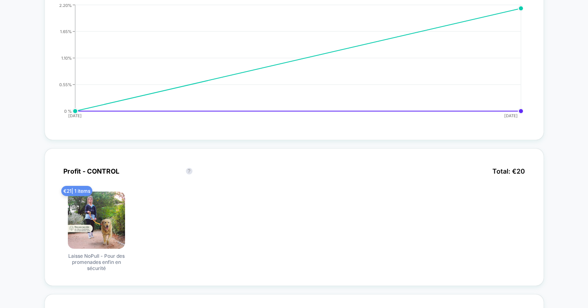 The image size is (588, 308). Describe the element at coordinates (286, 64) in the screenshot. I see `div: CONVERSION_RATE` at that location.